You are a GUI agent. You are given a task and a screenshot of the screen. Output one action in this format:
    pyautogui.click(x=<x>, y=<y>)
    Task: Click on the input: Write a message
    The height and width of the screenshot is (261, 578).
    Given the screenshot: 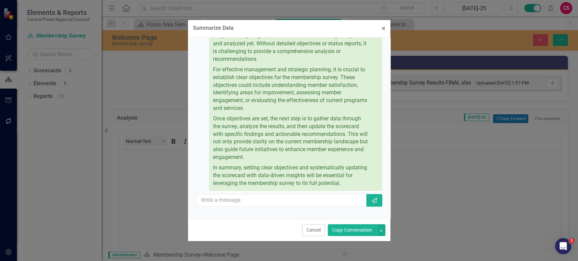 What is the action you would take?
    pyautogui.click(x=282, y=200)
    